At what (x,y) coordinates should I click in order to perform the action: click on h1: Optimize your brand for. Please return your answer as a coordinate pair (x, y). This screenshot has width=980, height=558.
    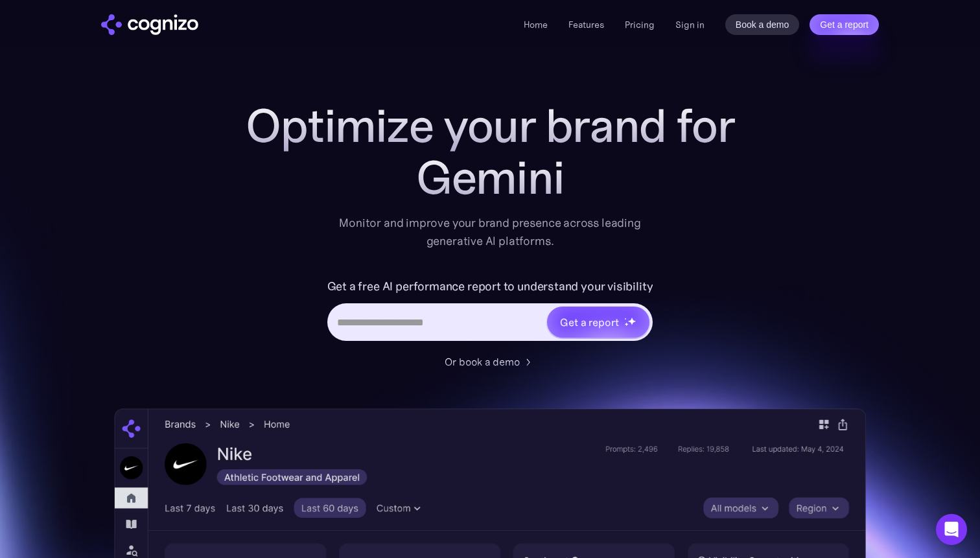
    Looking at the image, I should click on (490, 126).